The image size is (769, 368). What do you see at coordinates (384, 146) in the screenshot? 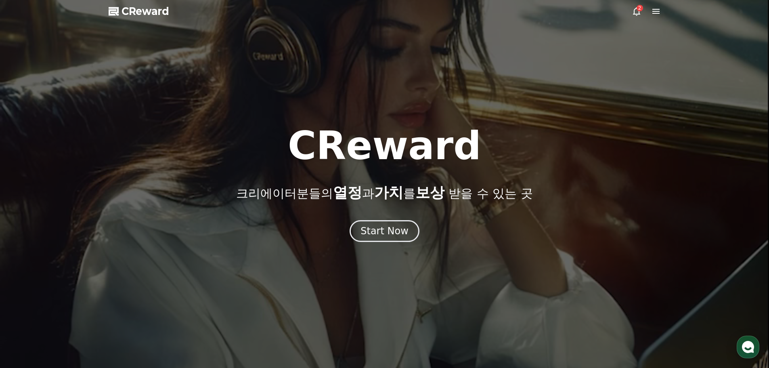
I see `h1: CReward` at bounding box center [384, 146].